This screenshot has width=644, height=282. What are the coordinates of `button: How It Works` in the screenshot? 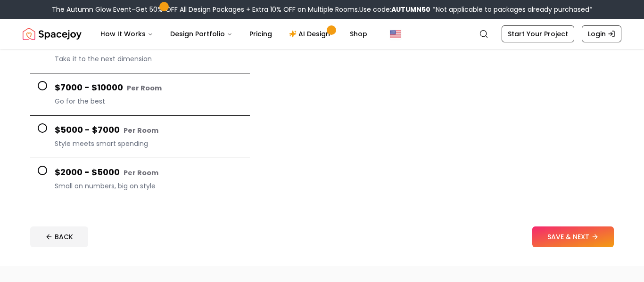 It's located at (127, 34).